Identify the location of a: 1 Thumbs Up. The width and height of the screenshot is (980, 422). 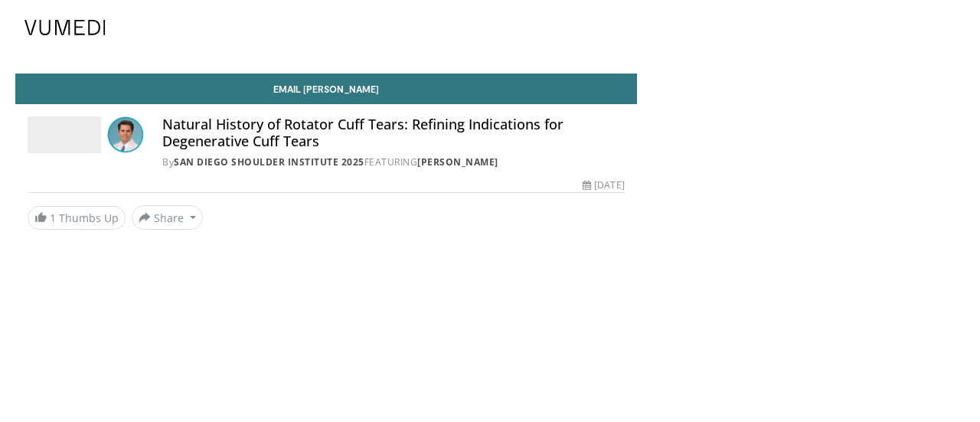
(77, 218).